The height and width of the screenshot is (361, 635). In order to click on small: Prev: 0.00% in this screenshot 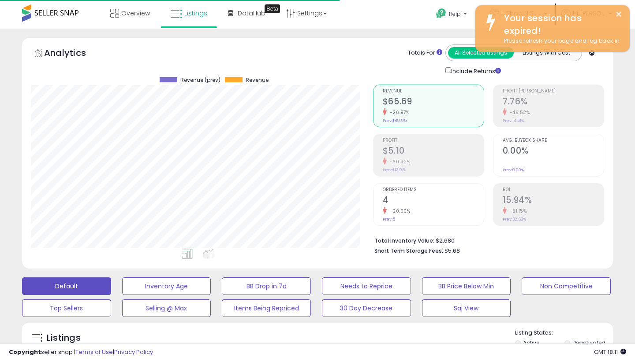, I will do `click(513, 170)`.